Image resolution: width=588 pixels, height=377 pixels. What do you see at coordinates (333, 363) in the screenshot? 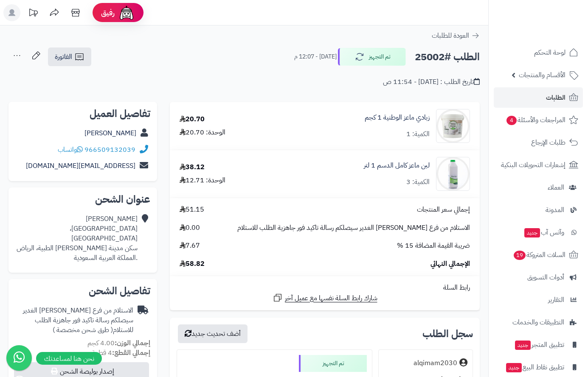
I see `div: تم التجهيز` at bounding box center [333, 363].